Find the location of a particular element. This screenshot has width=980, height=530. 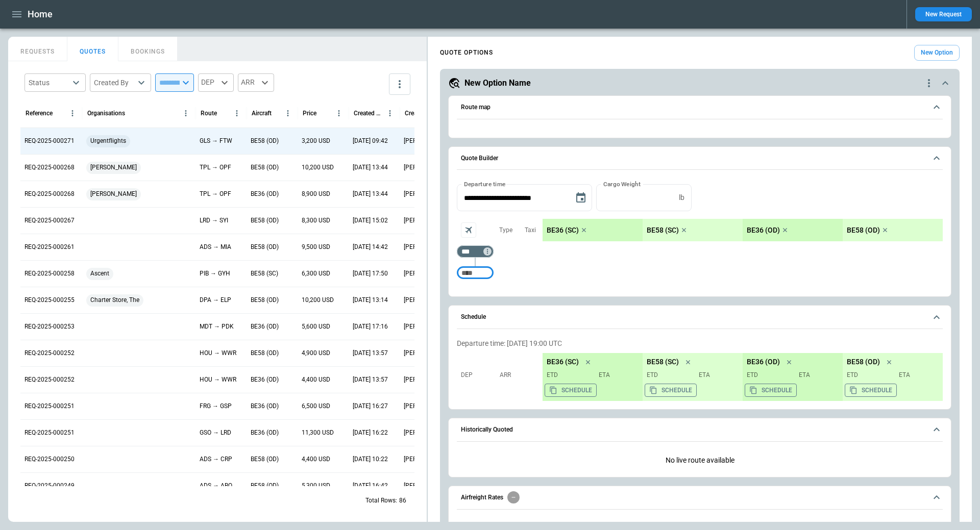

h6: Schedule is located at coordinates (473, 317).